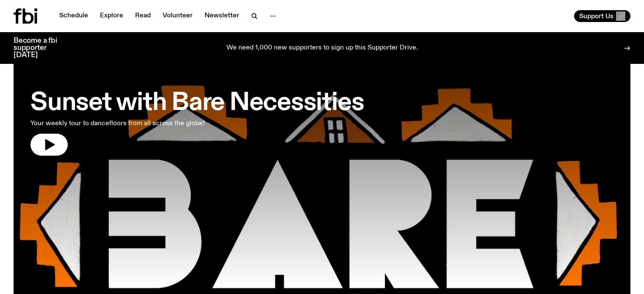  I want to click on a: Explore, so click(112, 16).